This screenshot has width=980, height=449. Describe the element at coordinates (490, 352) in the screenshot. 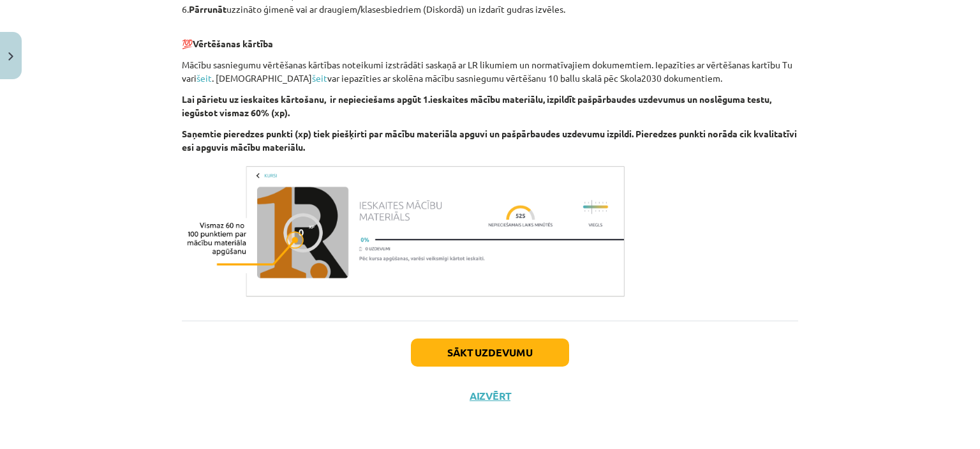

I see `button: Sākt uzdevumu` at that location.